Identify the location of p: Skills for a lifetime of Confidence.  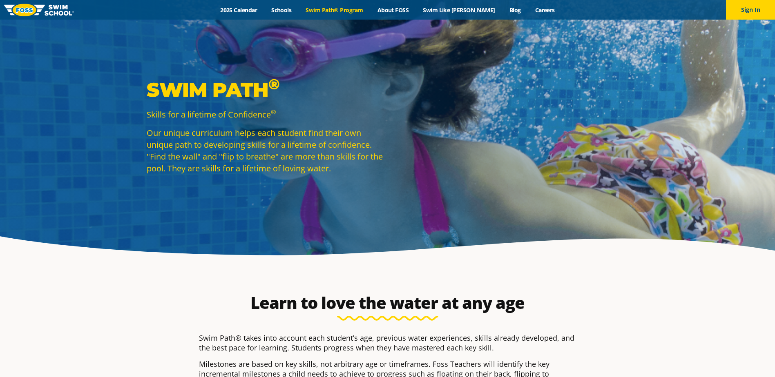
(265, 114).